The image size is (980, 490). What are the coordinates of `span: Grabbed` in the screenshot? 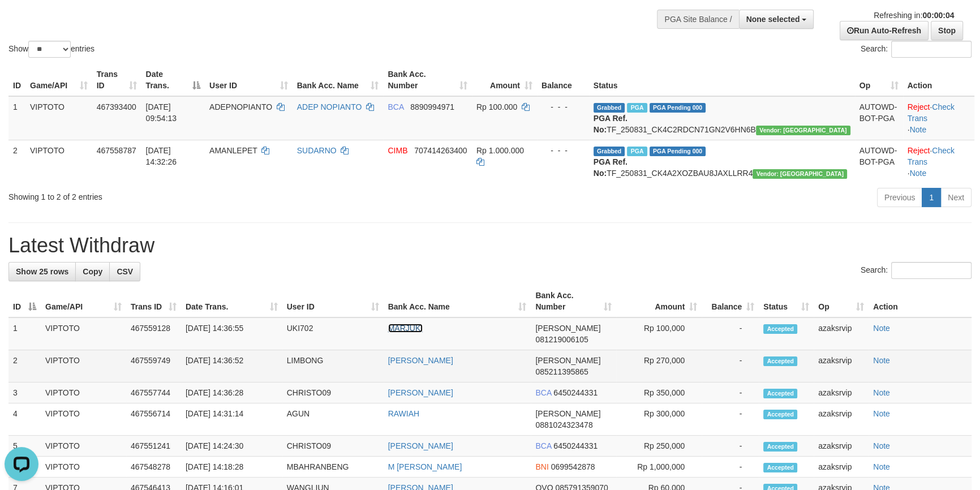 It's located at (609, 151).